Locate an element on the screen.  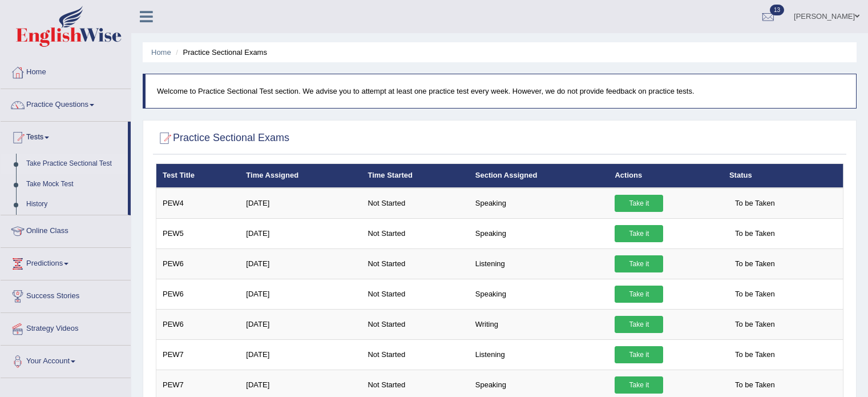
a: Take Practice Sectional Test is located at coordinates (74, 164).